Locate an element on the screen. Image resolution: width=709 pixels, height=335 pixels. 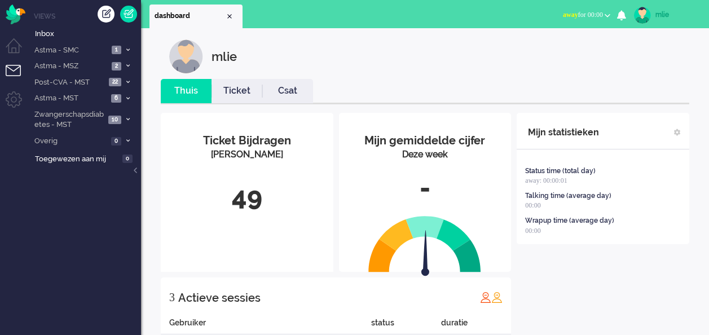
img: profile_red.svg is located at coordinates (486, 297).